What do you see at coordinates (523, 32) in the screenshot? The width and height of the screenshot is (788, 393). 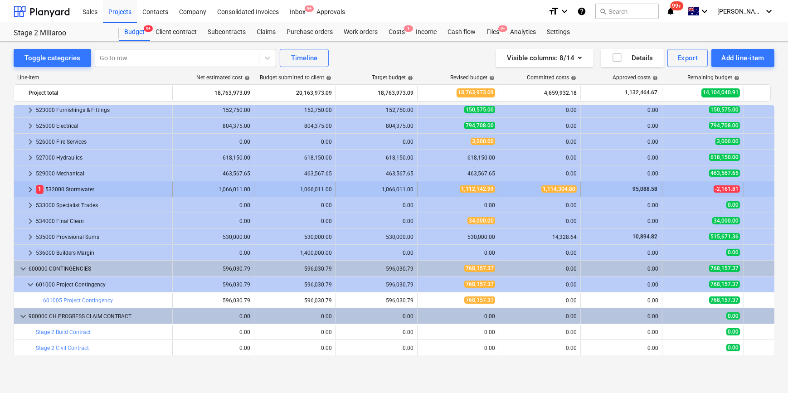 I see `div: Analytics` at bounding box center [523, 32].